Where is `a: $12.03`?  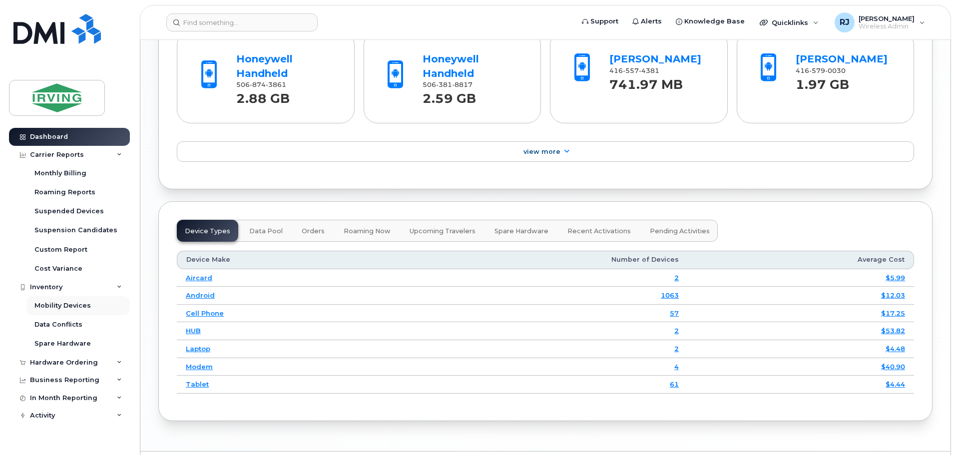
a: $12.03 is located at coordinates (893, 295).